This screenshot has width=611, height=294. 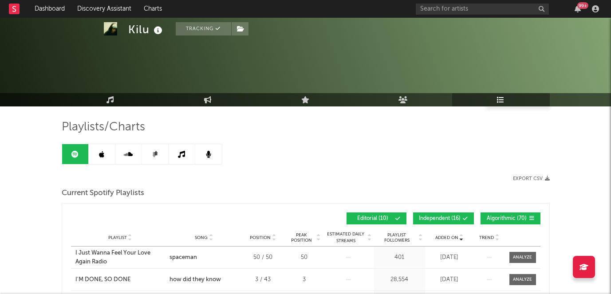 What do you see at coordinates (532, 179) in the screenshot?
I see `button: Export CSV` at bounding box center [532, 179].